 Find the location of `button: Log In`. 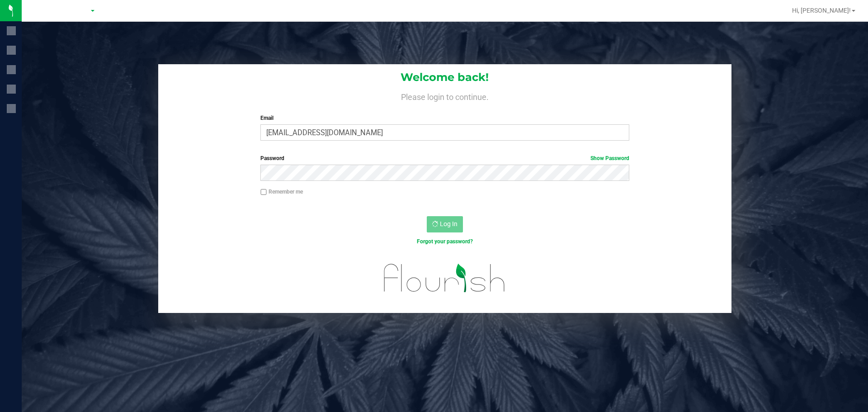

button: Log In is located at coordinates (445, 224).